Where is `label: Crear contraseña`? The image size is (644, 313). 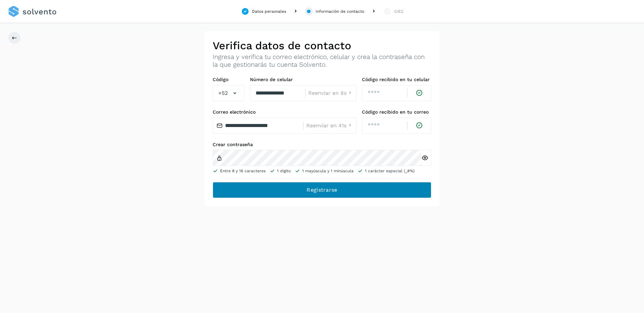 label: Crear contraseña is located at coordinates (322, 144).